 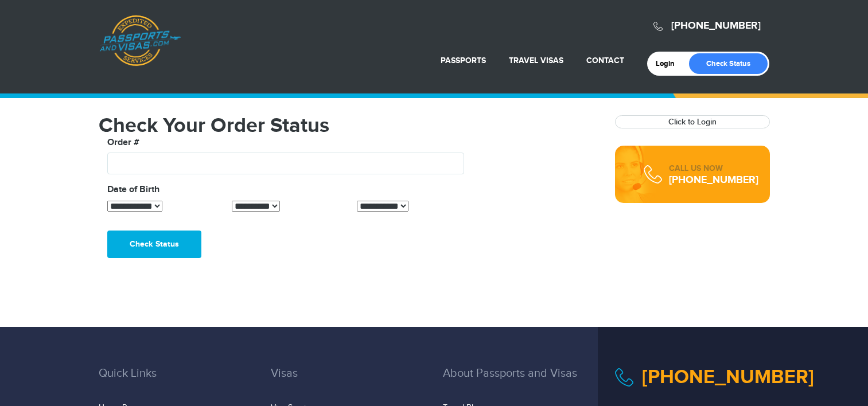 I want to click on a: Travel Visas, so click(x=536, y=60).